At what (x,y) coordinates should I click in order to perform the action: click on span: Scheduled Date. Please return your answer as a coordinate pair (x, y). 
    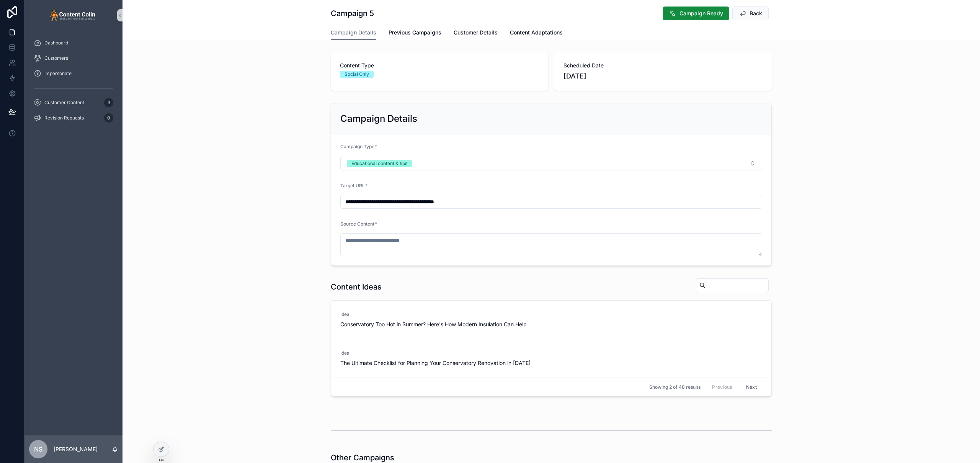
    Looking at the image, I should click on (663, 66).